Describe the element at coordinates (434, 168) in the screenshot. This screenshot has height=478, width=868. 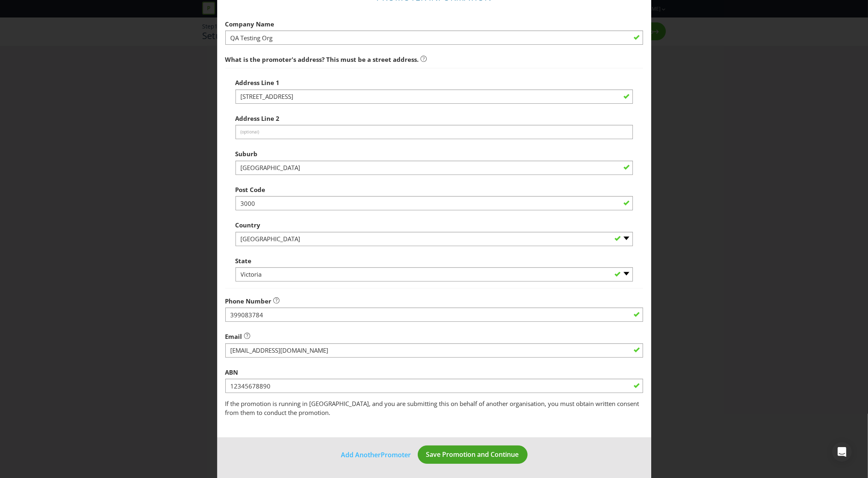
I see `input: e.g. Melbourne` at that location.